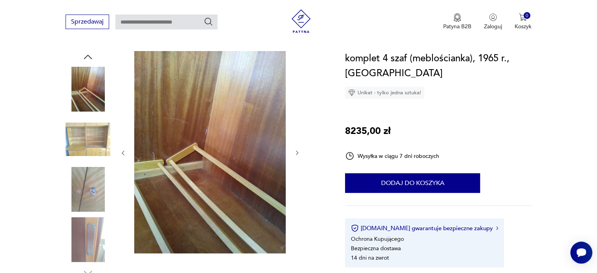 This screenshot has height=273, width=597. Describe the element at coordinates (208, 22) in the screenshot. I see `button: Szukaj` at that location.